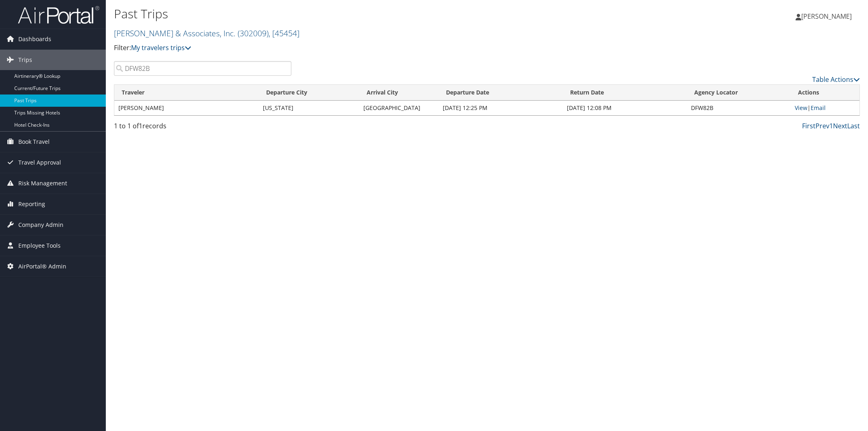 The height and width of the screenshot is (431, 868). I want to click on th: Departure City: activate to sort column ascending, so click(309, 93).